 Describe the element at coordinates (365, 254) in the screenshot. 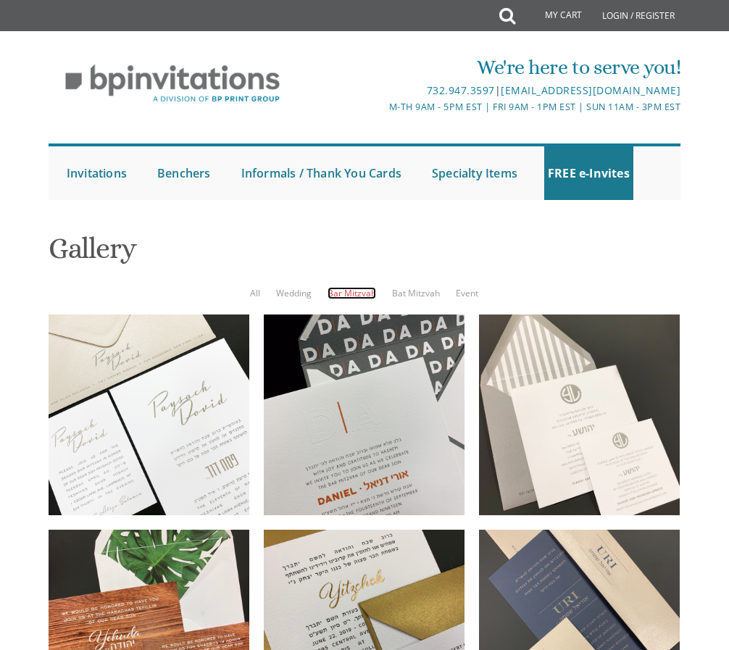

I see `h1: Gallery` at that location.